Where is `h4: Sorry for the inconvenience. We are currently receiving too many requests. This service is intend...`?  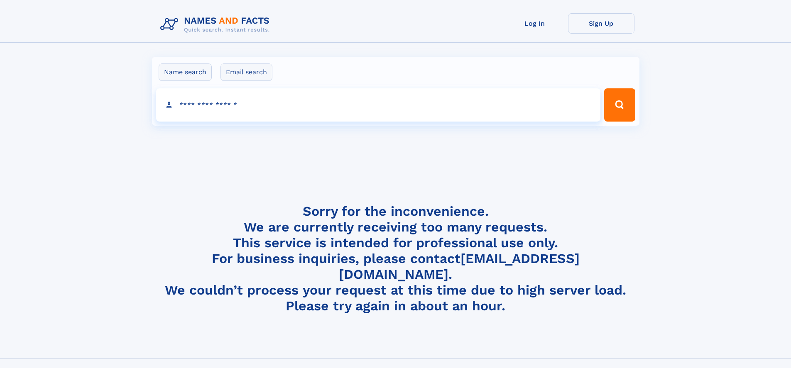
h4: Sorry for the inconvenience. We are currently receiving too many requests. This service is intend... is located at coordinates (396, 259).